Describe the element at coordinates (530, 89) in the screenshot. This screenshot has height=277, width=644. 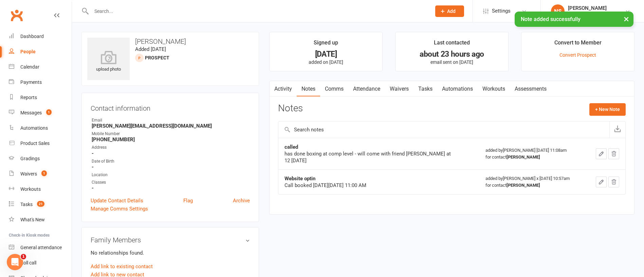
I see `a: Assessments` at that location.